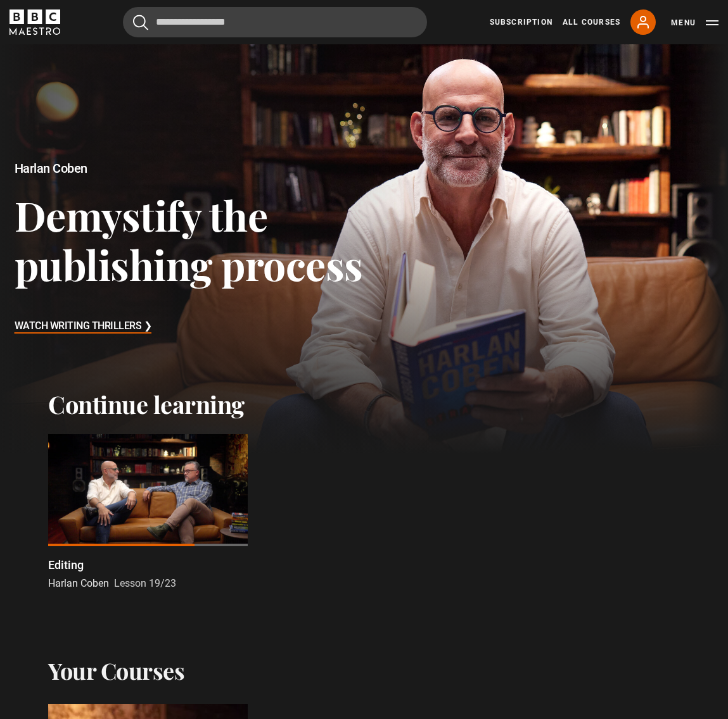  What do you see at coordinates (364, 405) in the screenshot?
I see `h2: Continue learning` at bounding box center [364, 405].